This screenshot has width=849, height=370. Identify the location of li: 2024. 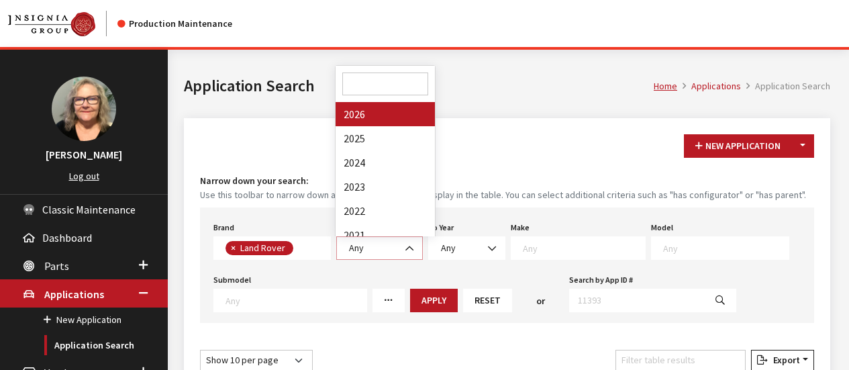
(385, 162).